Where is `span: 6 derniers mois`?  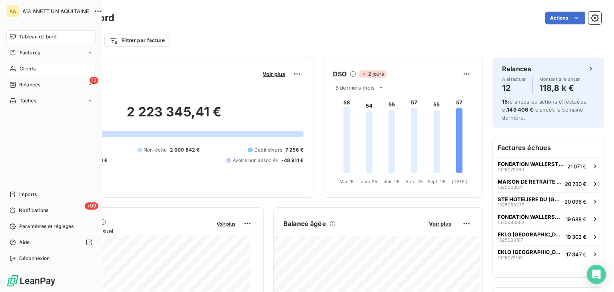 span: 6 derniers mois is located at coordinates (355, 88).